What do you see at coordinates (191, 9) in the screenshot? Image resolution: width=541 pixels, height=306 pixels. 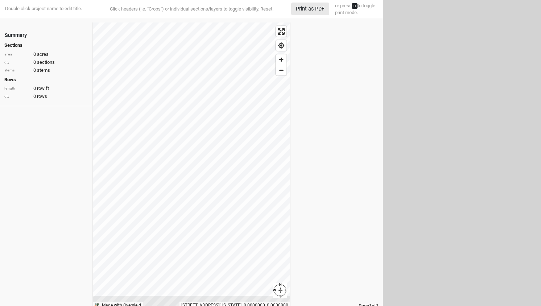 I see `div: Click headers (i.e. "Crops") or individual sections/layers to toggle visibility.` at bounding box center [191, 9].